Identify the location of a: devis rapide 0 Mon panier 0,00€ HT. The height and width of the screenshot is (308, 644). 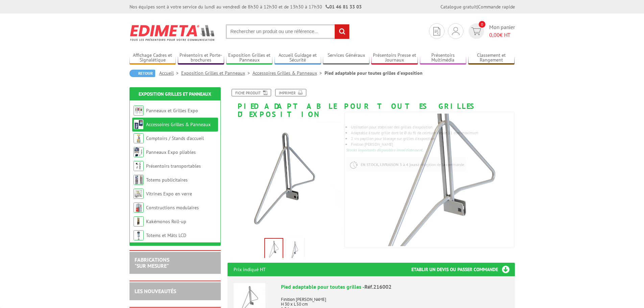
(491, 31).